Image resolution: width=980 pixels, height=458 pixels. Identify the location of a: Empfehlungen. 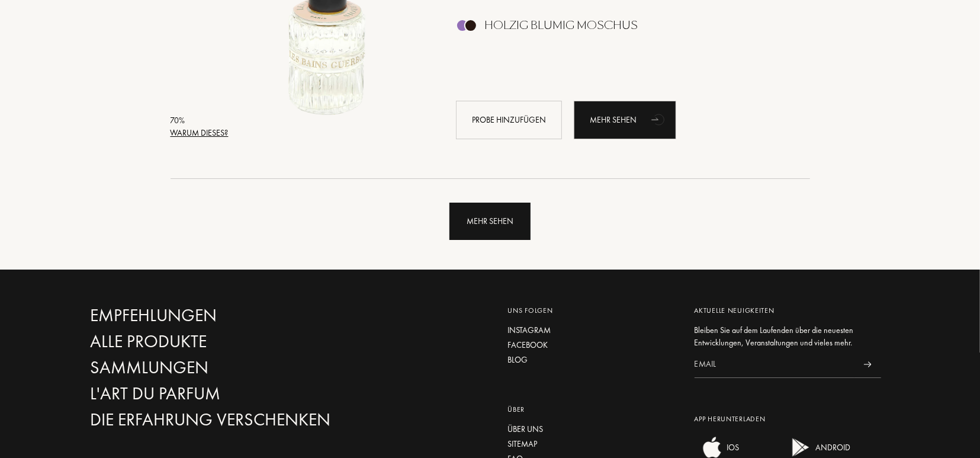
(218, 315).